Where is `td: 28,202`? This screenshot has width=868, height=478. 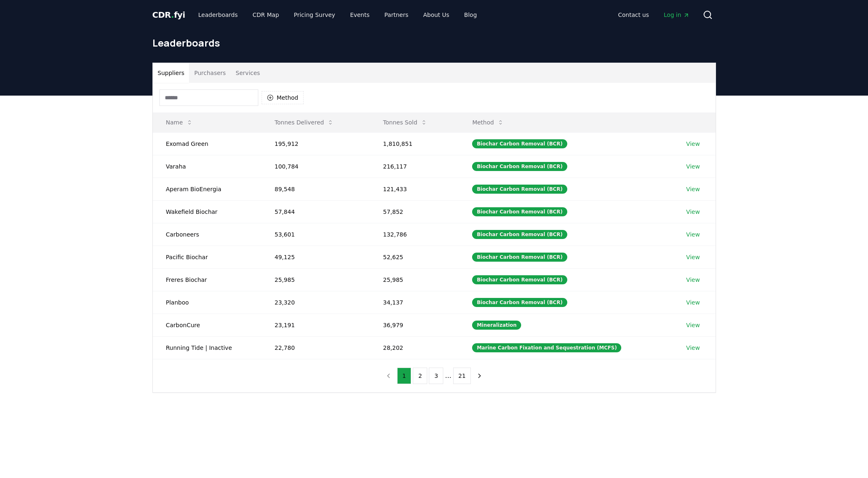
td: 28,202 is located at coordinates (415, 347).